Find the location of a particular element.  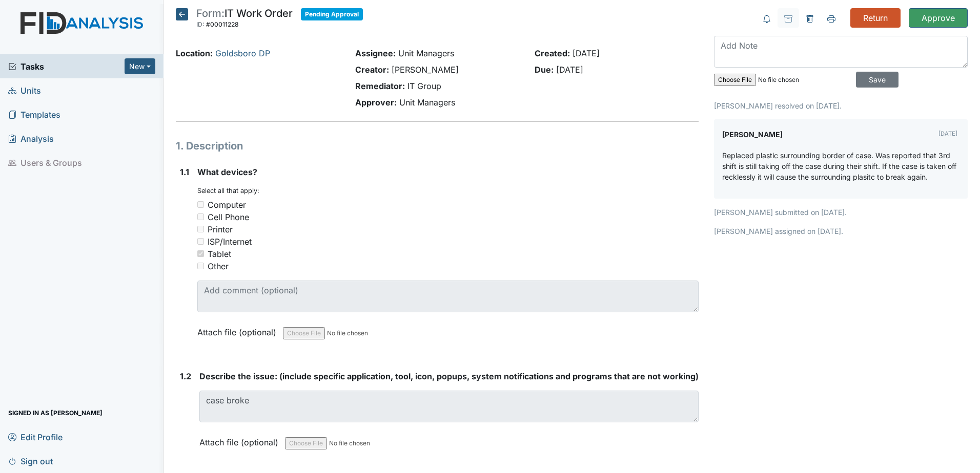

span: Tasks is located at coordinates (66, 66).